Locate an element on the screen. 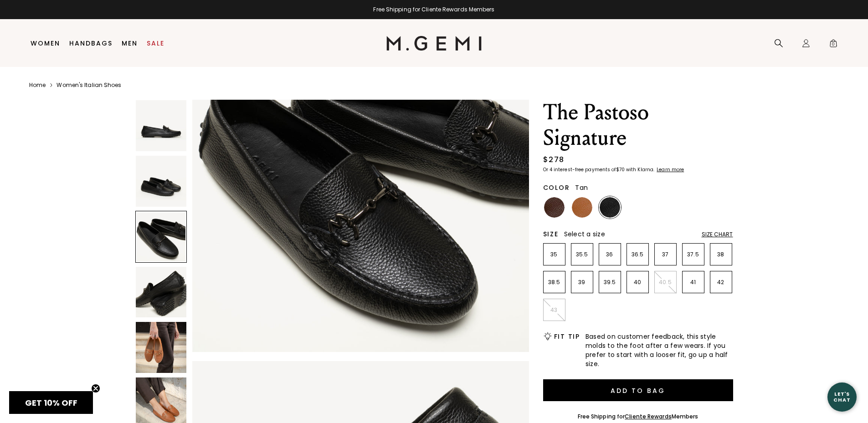  a: Handbags is located at coordinates (91, 44).